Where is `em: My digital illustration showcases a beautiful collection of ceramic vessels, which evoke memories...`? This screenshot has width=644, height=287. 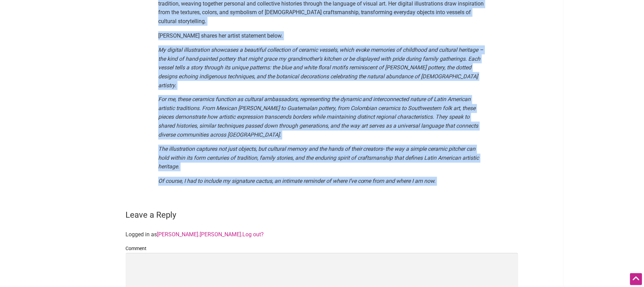
em: My digital illustration showcases a beautiful collection of ceramic vessels, which evoke memories... is located at coordinates (321, 67).